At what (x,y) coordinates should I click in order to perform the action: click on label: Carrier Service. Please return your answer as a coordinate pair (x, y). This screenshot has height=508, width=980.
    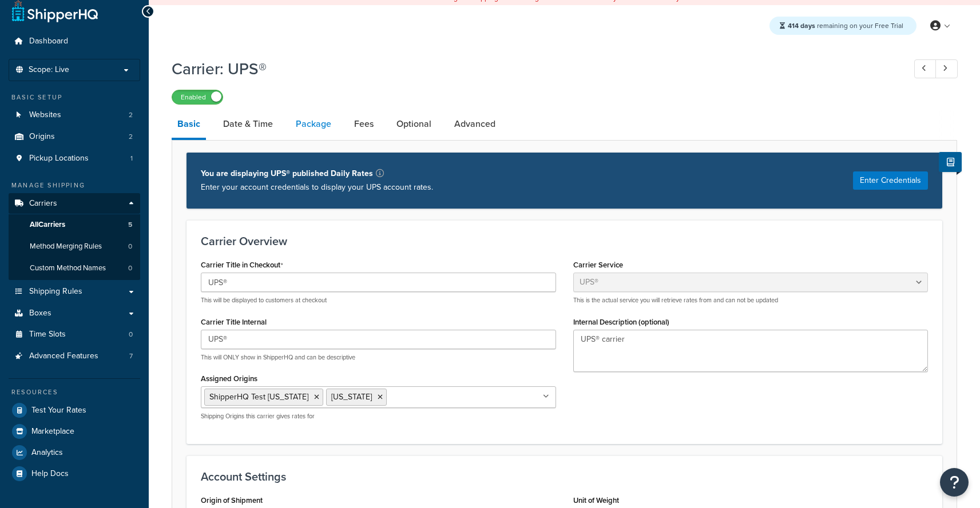
    Looking at the image, I should click on (598, 264).